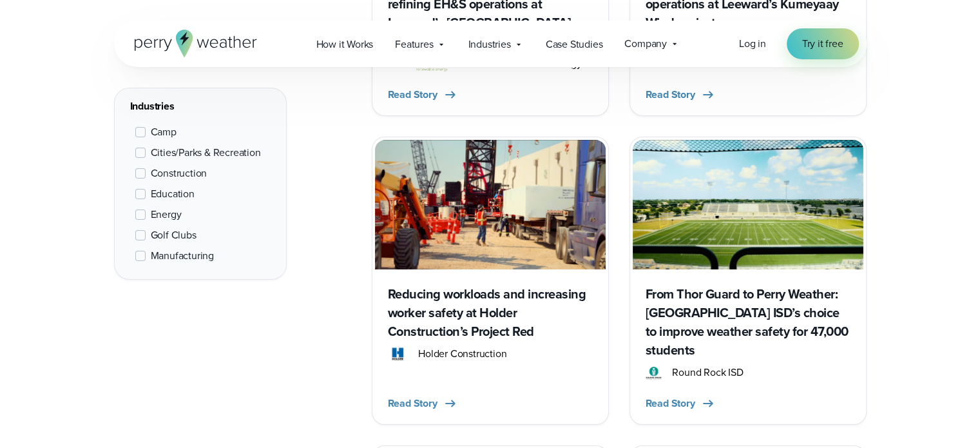  What do you see at coordinates (166, 215) in the screenshot?
I see `span: Energy` at bounding box center [166, 215].